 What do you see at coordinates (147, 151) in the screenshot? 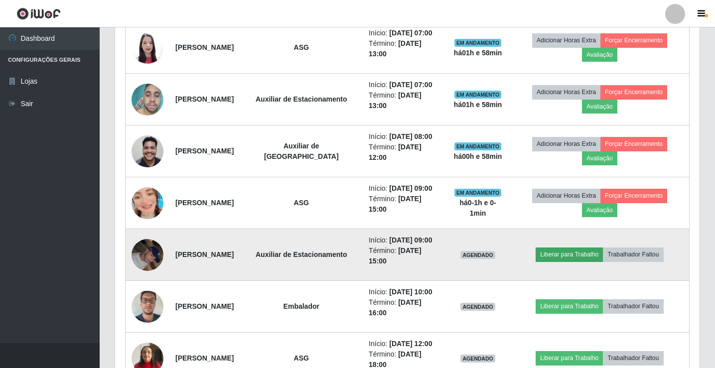
I see `img: 1750720776565.jpeg` at bounding box center [147, 151].